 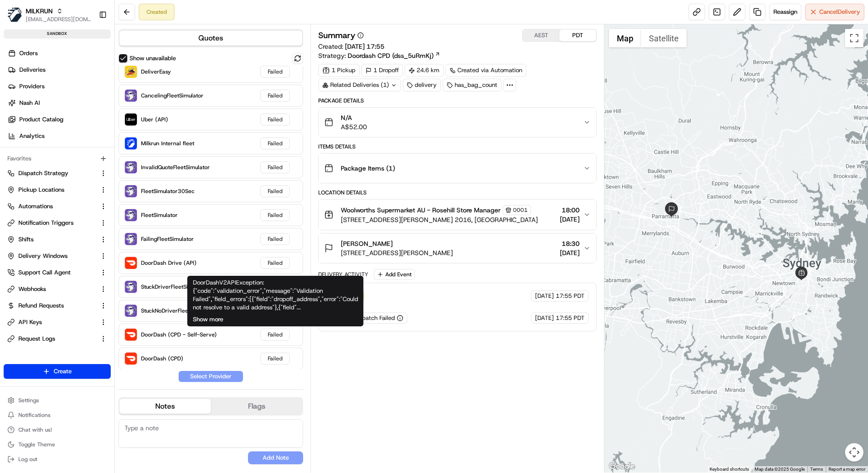 I want to click on img: StuckDriverFleetSimulator, so click(x=131, y=287).